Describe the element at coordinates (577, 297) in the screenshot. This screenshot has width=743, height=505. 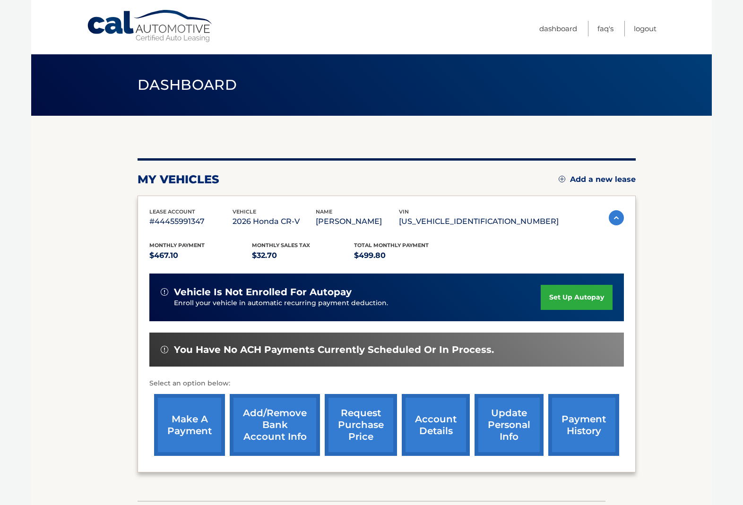
I see `a: set up autopay` at that location.